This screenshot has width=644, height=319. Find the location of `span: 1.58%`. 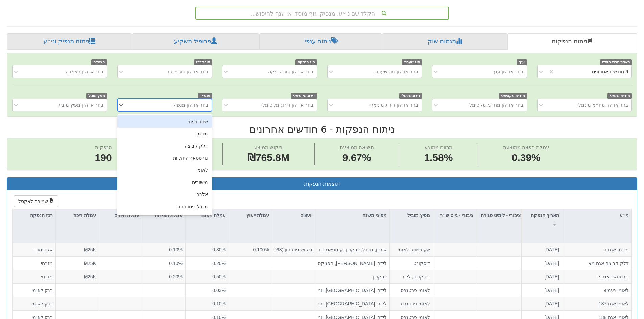

span: 1.58% is located at coordinates (438, 158).